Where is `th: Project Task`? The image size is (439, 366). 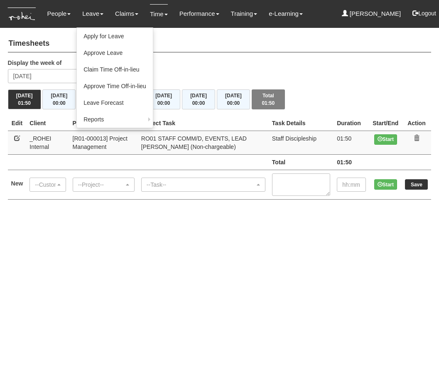 th: Project Task is located at coordinates (203, 123).